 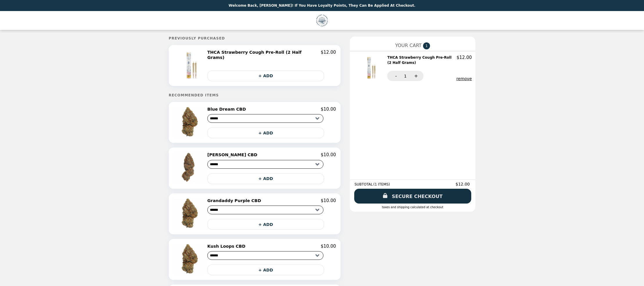 I want to click on a: SECURE CHECKOUT, so click(x=413, y=196).